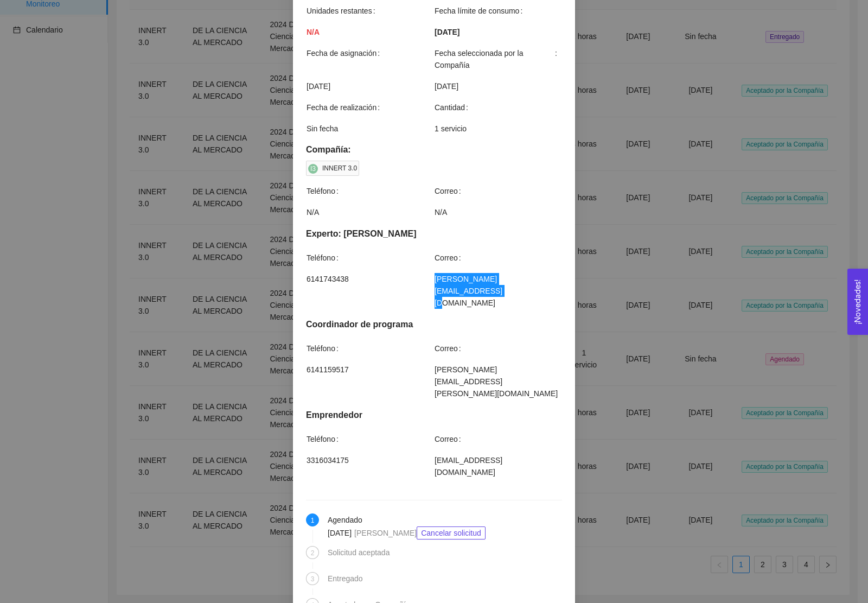  What do you see at coordinates (451, 533) in the screenshot?
I see `span: Cancelar solicitud` at bounding box center [451, 533].